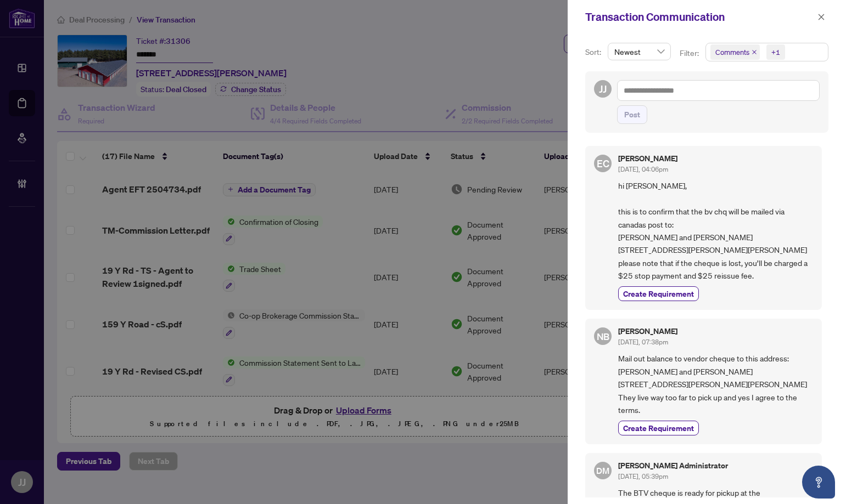 This screenshot has height=504, width=846. What do you see at coordinates (603, 337) in the screenshot?
I see `span: NB` at bounding box center [603, 337].